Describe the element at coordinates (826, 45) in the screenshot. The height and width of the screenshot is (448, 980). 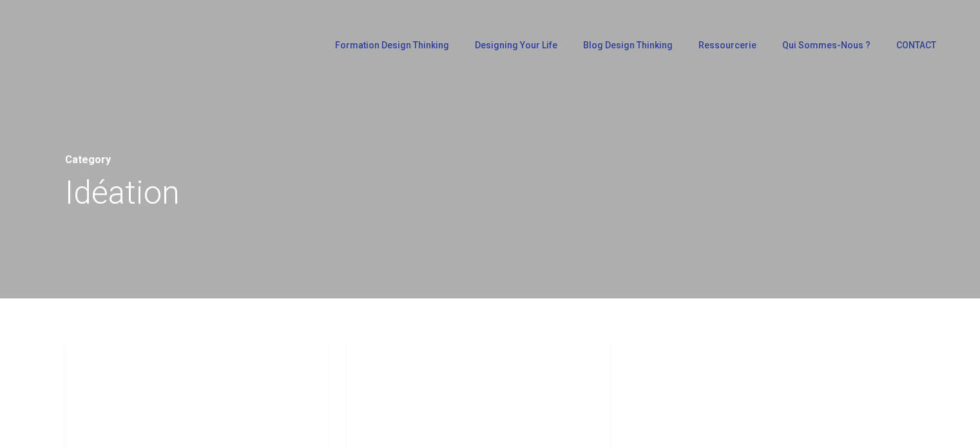
I see `a: Qui sommes-nous ?` at that location.